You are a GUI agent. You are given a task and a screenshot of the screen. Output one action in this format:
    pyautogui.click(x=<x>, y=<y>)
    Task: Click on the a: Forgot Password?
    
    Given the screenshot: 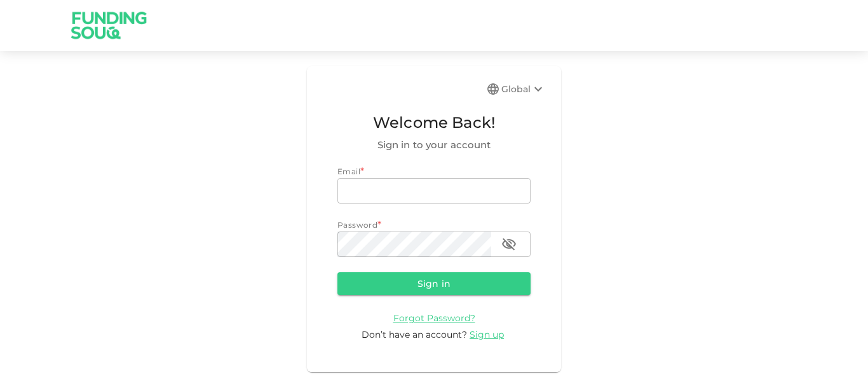 What is the action you would take?
    pyautogui.click(x=434, y=318)
    